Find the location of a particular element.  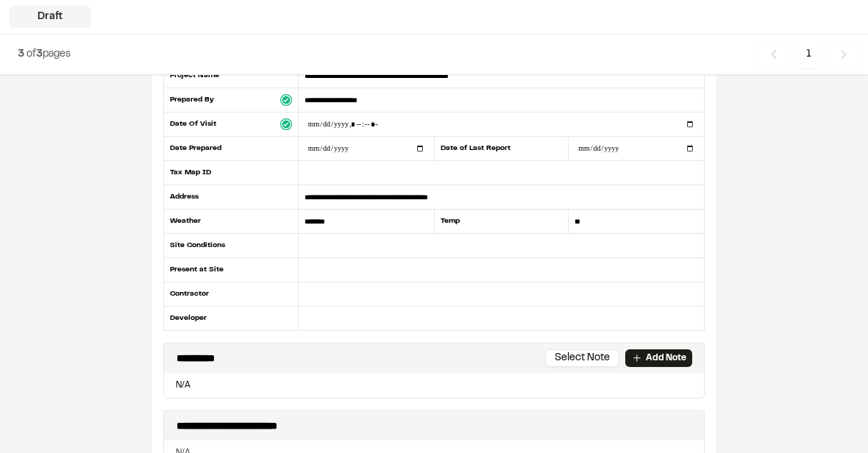

p: Add Note is located at coordinates (666, 358).